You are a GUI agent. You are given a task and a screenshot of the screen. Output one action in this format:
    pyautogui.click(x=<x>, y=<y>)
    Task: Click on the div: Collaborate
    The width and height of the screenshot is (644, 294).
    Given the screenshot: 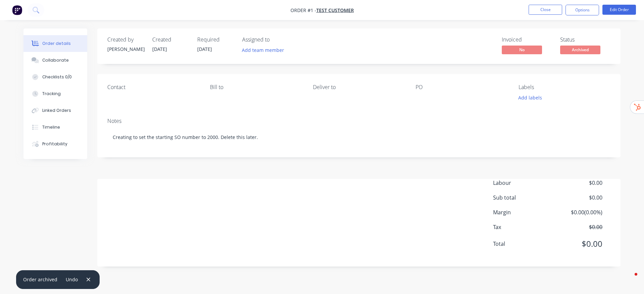 What is the action you would take?
    pyautogui.click(x=56, y=61)
    